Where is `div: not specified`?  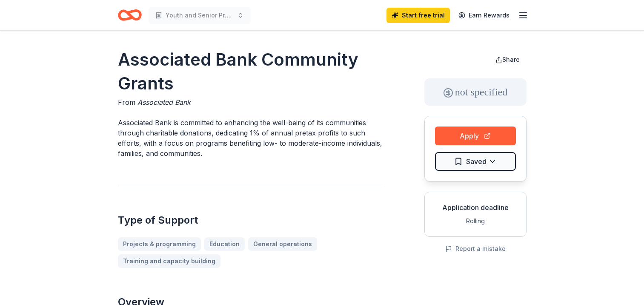
div: not specified is located at coordinates (476, 92).